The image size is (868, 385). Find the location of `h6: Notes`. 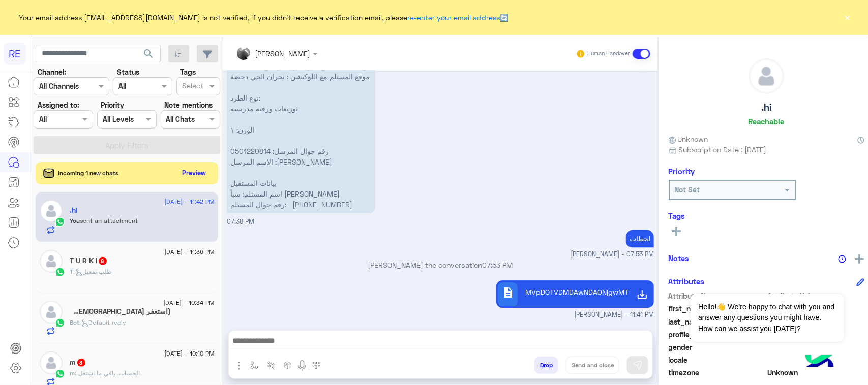

h6: Notes is located at coordinates (679, 258).